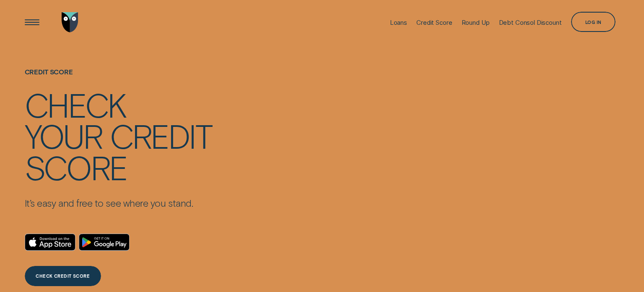  What do you see at coordinates (161, 135) in the screenshot?
I see `div: credit` at bounding box center [161, 135].